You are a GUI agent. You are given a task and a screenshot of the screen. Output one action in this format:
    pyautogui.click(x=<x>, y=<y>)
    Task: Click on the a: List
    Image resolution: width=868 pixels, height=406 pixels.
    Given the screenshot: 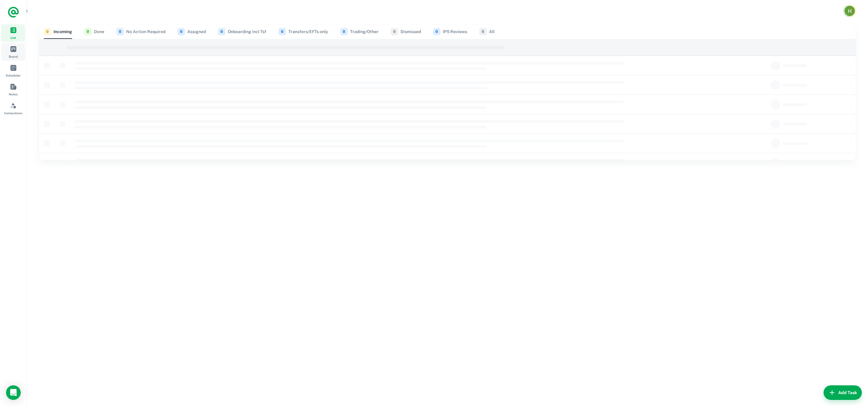 What is the action you would take?
    pyautogui.click(x=13, y=33)
    